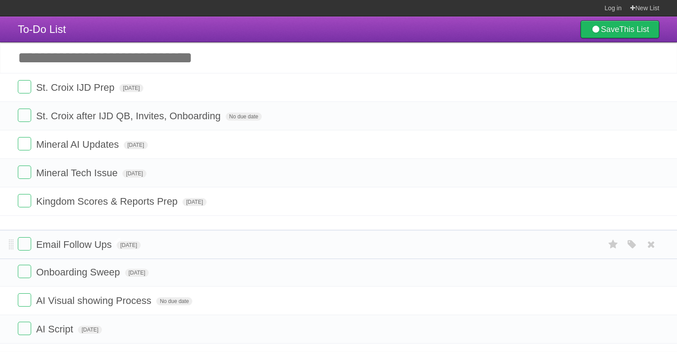 This screenshot has height=352, width=677. What do you see at coordinates (95, 300) in the screenshot?
I see `span: AI Visual showing Process` at bounding box center [95, 300].